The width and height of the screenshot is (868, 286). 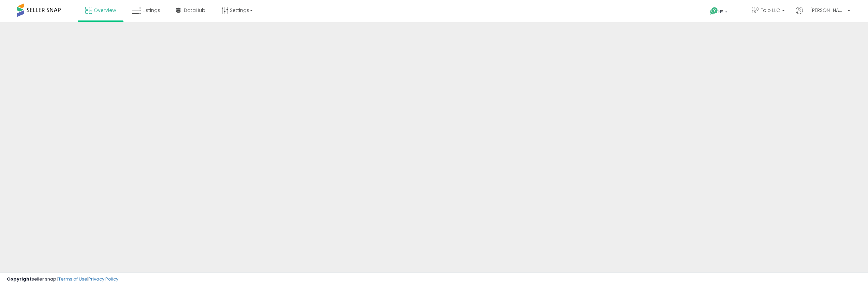 I want to click on div: seller snap | |, so click(x=62, y=279).